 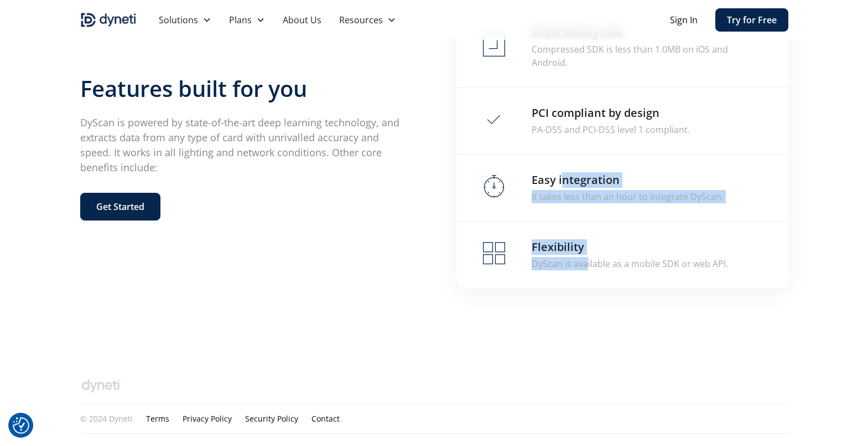 I want to click on div: Compressed SDK is less than 1.0MB on iOS and Android., so click(x=647, y=56).